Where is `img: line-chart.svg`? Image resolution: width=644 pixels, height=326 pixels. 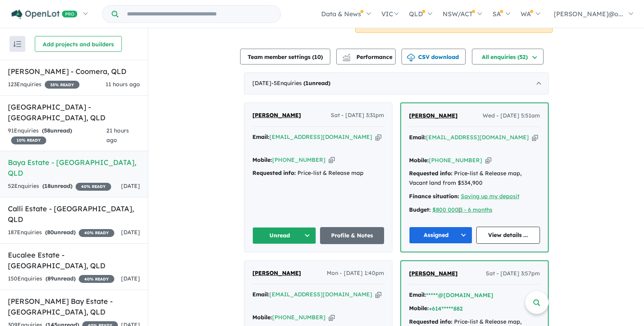
img: line-chart.svg is located at coordinates (346, 56).